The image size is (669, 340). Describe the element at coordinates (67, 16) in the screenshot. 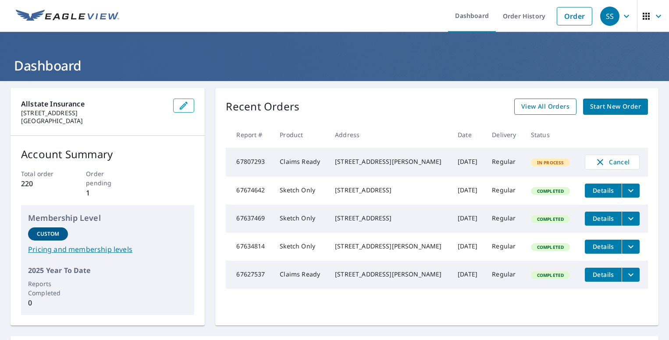

I see `img: EV Logo` at that location.